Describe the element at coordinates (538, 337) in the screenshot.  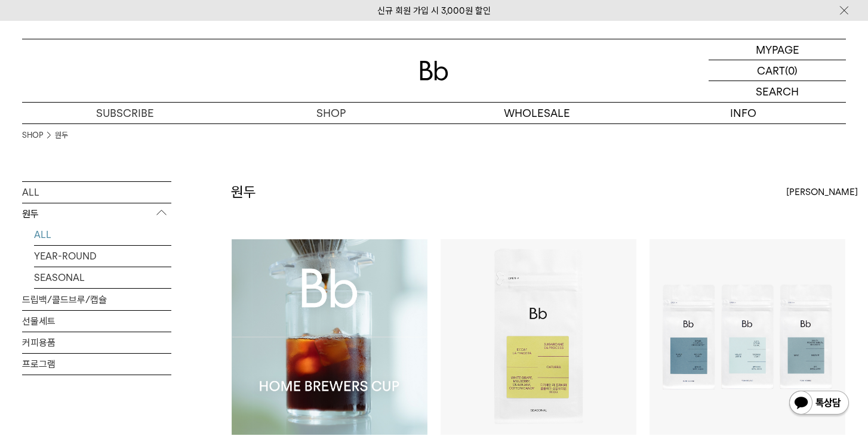
I see `img: 콜롬비아 라 프라데라 디카페인` at that location.